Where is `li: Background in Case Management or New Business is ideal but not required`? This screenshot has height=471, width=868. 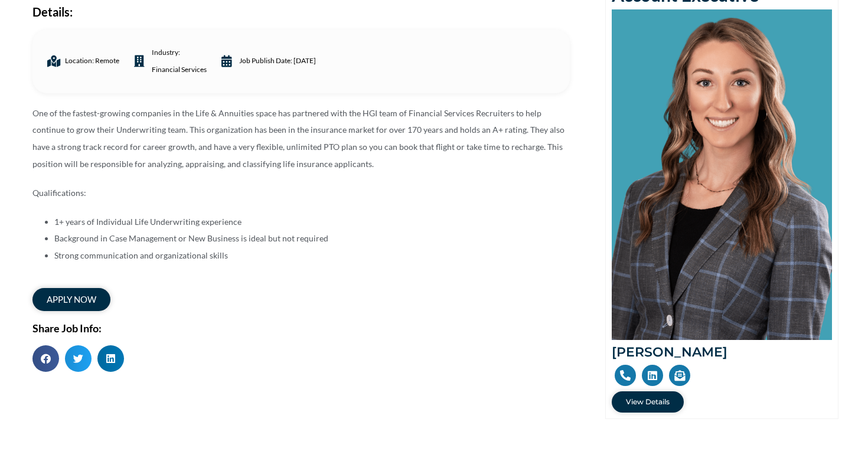
li: Background in Case Management or New Business is ideal but not required is located at coordinates (311, 239).